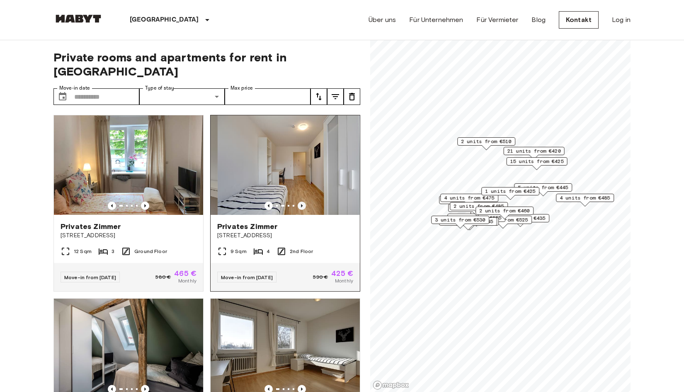  I want to click on span: 15 units from €425, so click(537, 161).